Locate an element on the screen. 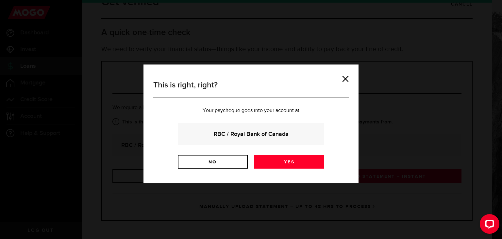 This screenshot has width=502, height=239. button: Open LiveChat chat widget is located at coordinates (15, 12).